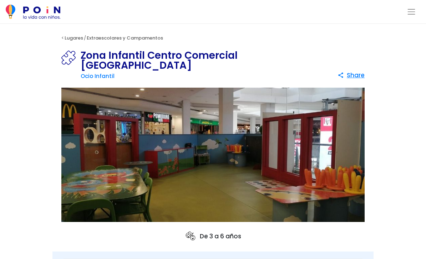 This screenshot has height=259, width=426. What do you see at coordinates (351, 75) in the screenshot?
I see `button: Share` at bounding box center [351, 75].